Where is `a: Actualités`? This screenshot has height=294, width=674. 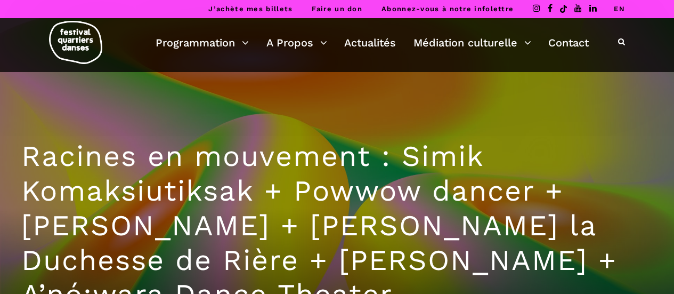
a: Actualités is located at coordinates (370, 43).